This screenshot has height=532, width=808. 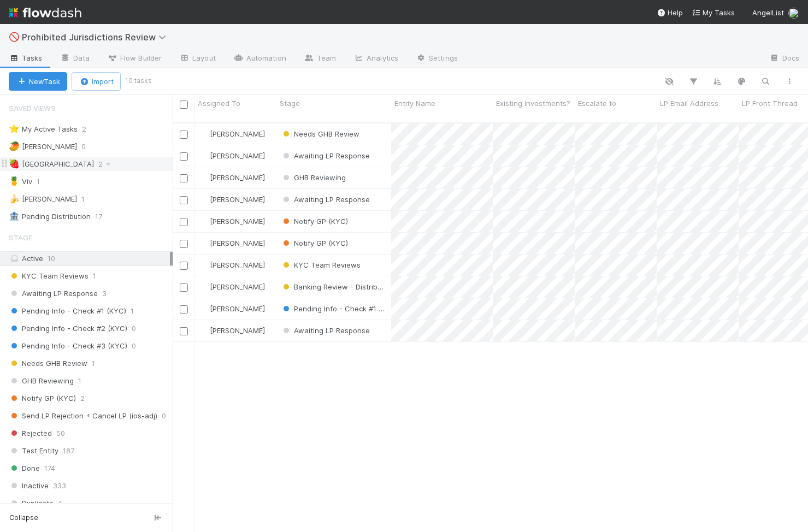 What do you see at coordinates (597, 103) in the screenshot?
I see `span: Escalate to` at bounding box center [597, 103].